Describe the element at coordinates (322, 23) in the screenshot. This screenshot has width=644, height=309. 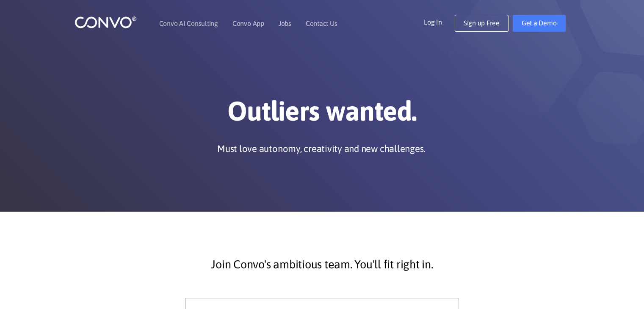
I see `a: Contact Us` at that location.